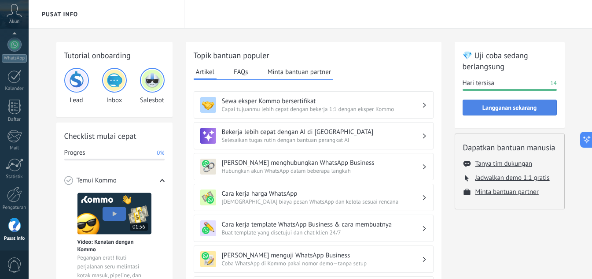 This screenshot has width=592, height=279. I want to click on button: FAQs, so click(241, 72).